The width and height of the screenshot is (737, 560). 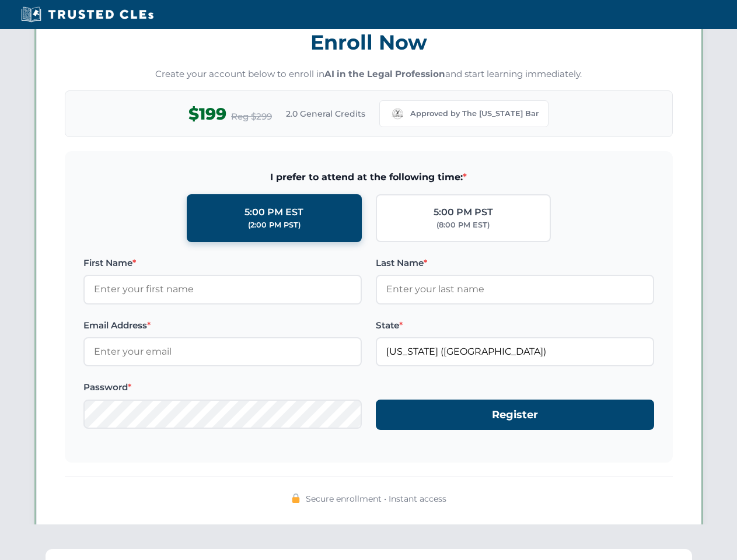 I want to click on span: $199, so click(x=207, y=113).